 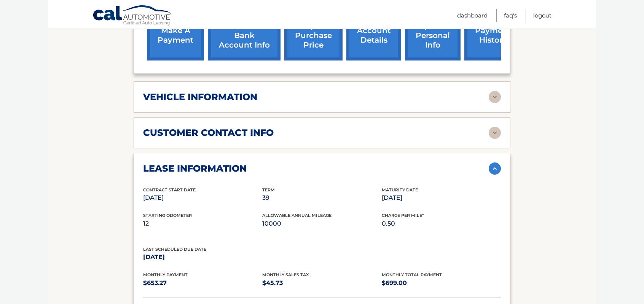 What do you see at coordinates (175, 249) in the screenshot?
I see `span: Last Scheduled Due Date` at bounding box center [175, 249].